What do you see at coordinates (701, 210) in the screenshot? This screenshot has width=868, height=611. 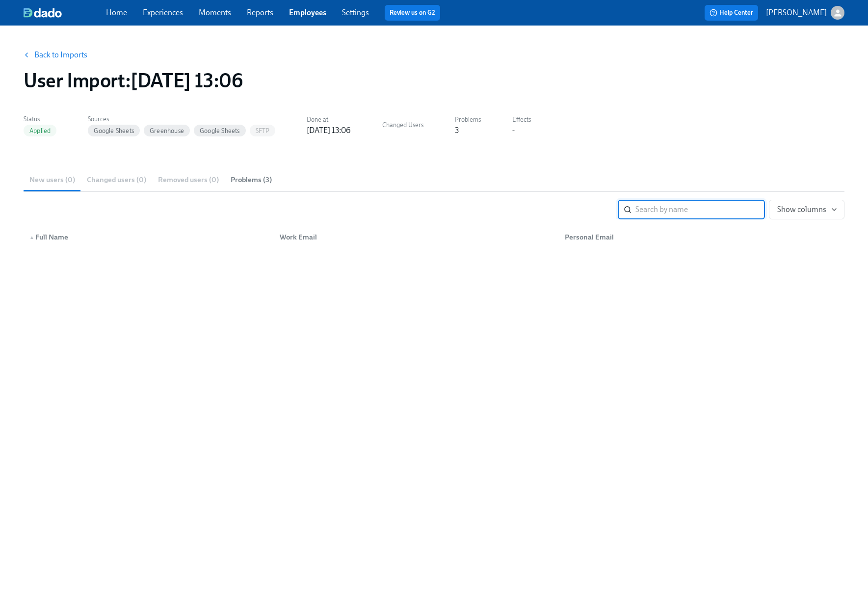 I see `input: Search by name` at bounding box center [701, 210].